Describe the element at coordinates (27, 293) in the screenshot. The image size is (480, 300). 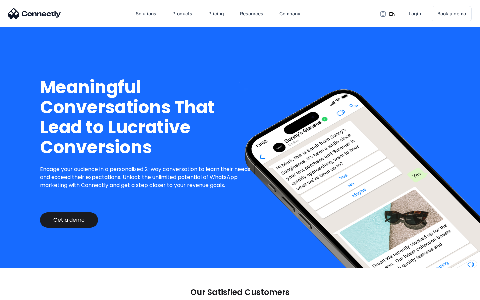
I see `ul: Language list` at that location.